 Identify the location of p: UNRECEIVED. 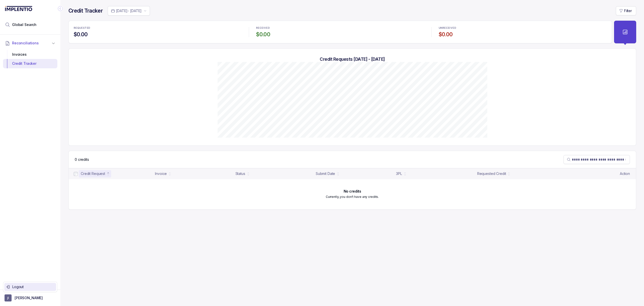
(448, 28).